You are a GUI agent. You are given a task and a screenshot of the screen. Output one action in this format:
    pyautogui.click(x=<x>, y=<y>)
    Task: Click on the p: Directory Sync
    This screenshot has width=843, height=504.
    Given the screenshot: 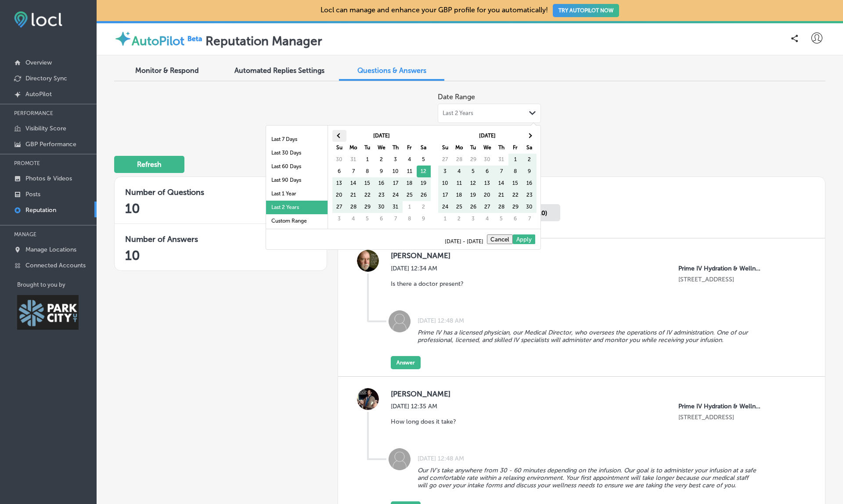 What is the action you would take?
    pyautogui.click(x=46, y=78)
    